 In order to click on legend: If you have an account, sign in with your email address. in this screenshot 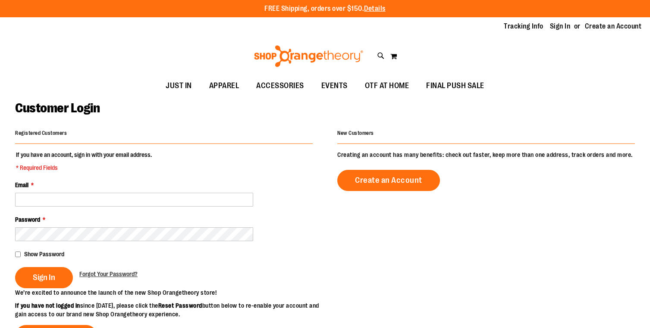, I will do `click(84, 161)`.